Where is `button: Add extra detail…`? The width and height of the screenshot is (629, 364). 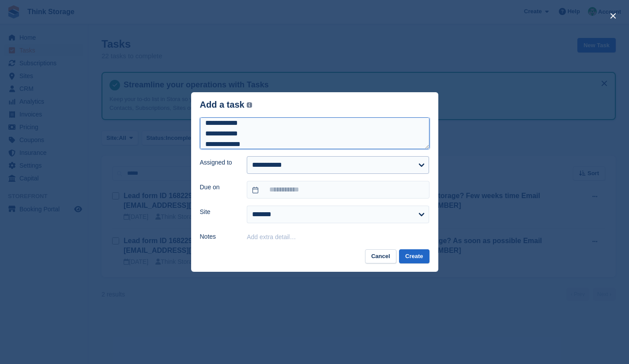
button: Add extra detail… is located at coordinates (271, 237).